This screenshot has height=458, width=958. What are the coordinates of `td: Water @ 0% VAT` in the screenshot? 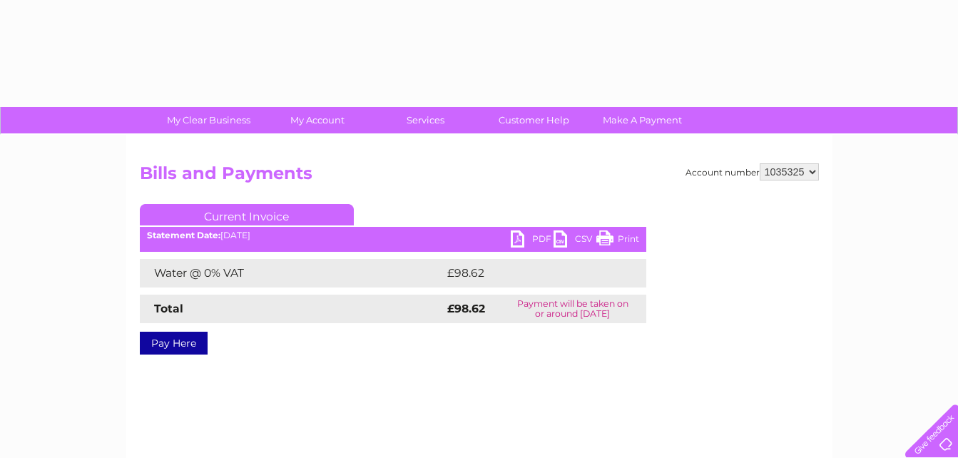 It's located at (292, 273).